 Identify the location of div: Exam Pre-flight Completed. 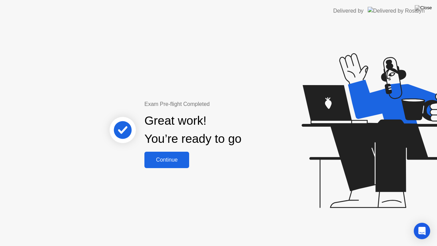
(215, 104).